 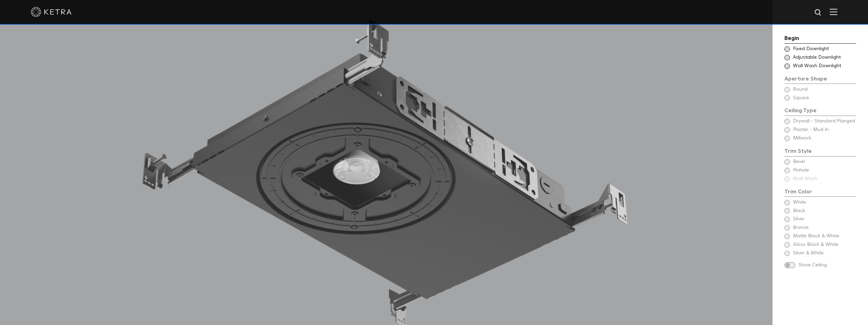 I want to click on img: Hamburger%20Nav.svg, so click(x=833, y=12).